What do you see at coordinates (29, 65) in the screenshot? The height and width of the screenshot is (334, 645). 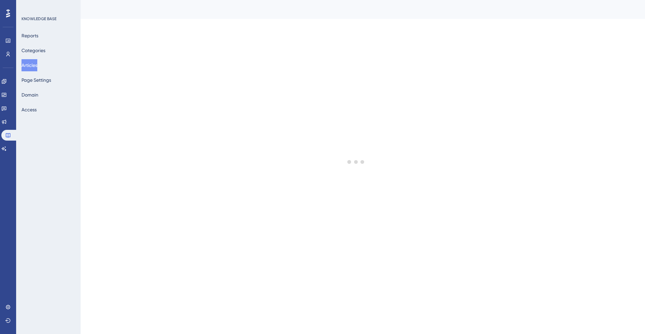 I see `button: Articles` at bounding box center [29, 65].